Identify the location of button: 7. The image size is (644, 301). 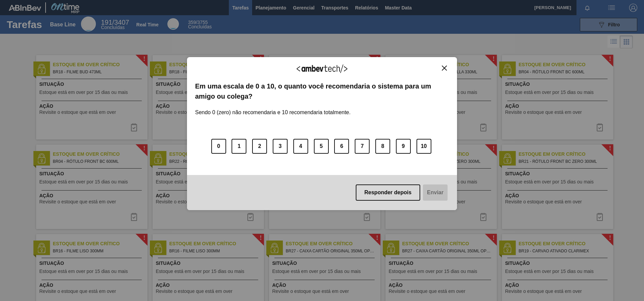
(362, 146).